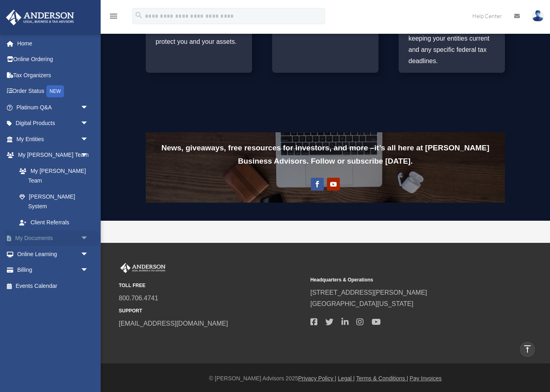 This screenshot has height=392, width=550. What do you see at coordinates (347, 379) in the screenshot?
I see `a: Legal |` at bounding box center [347, 379].